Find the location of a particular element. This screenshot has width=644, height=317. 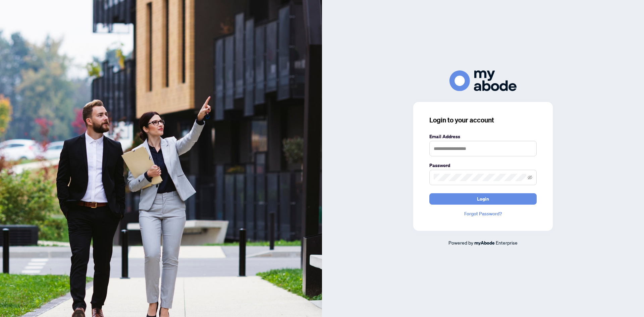

button: Login is located at coordinates (483, 199).